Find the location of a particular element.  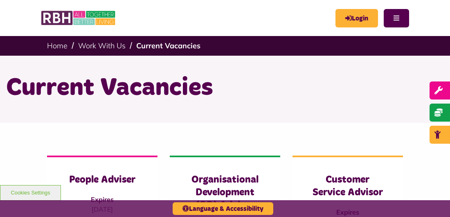

h1: Current Vacancies is located at coordinates (225, 88).